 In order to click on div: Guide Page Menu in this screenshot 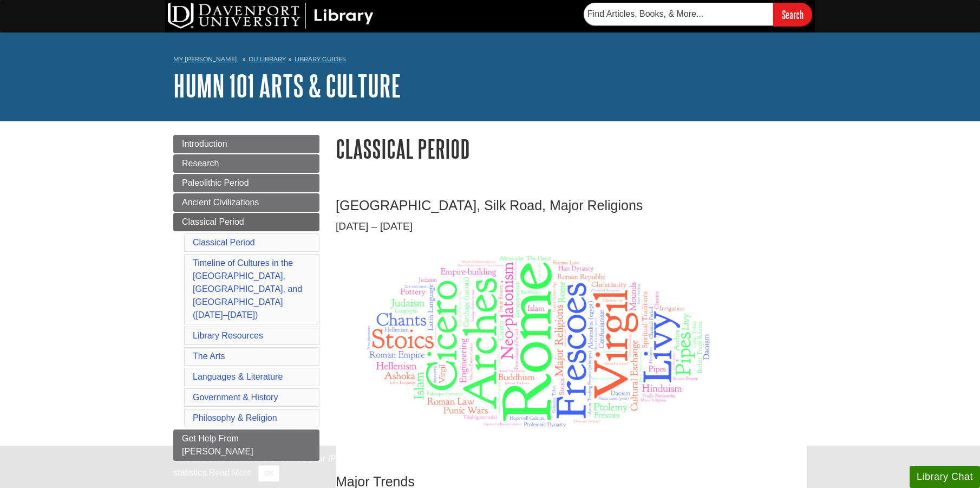, I will do `click(246, 298)`.